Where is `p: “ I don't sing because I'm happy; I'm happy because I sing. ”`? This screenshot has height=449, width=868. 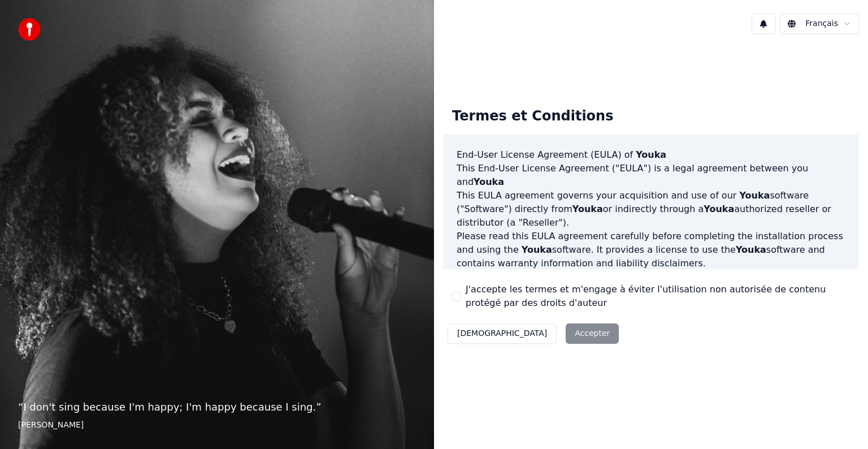
p: “ I don't sing because I'm happy; I'm happy because I sing. ” is located at coordinates (217, 407).